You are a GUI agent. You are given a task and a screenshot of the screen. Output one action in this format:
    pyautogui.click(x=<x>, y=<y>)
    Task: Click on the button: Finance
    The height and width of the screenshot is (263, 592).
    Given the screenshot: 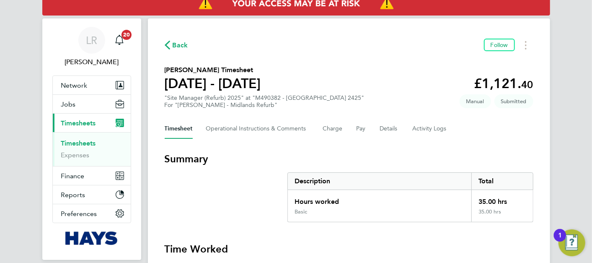 What is the action you would take?
    pyautogui.click(x=92, y=176)
    